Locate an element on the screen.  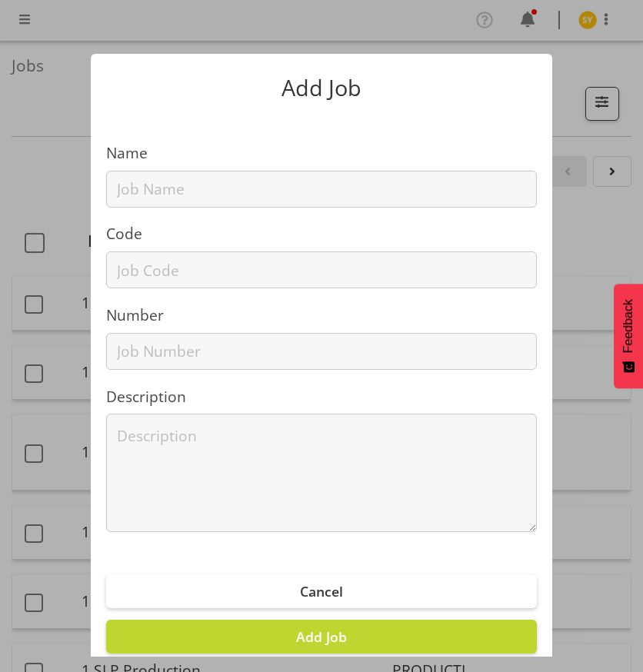
input: Job Number is located at coordinates (322, 352).